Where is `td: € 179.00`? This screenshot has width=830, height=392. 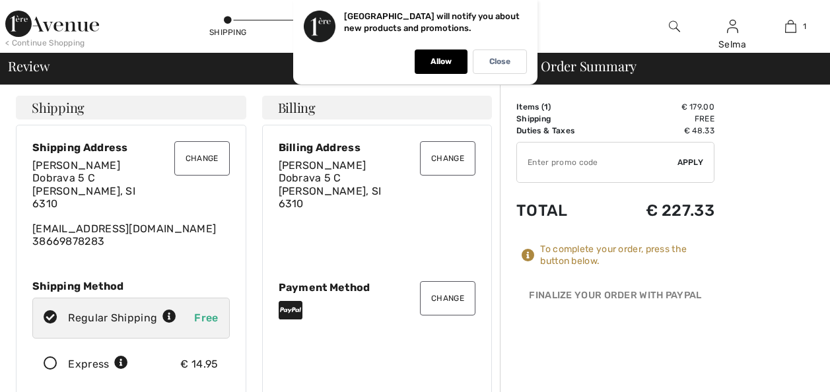 td: € 179.00 is located at coordinates (661, 107).